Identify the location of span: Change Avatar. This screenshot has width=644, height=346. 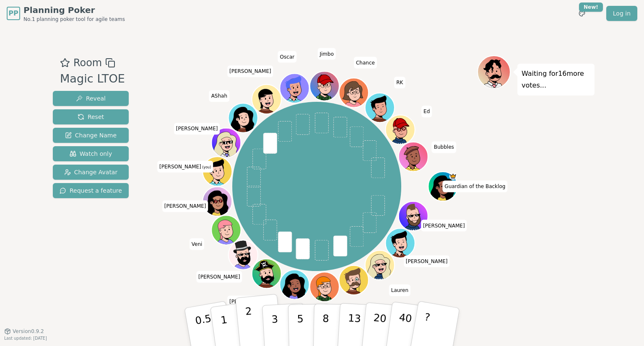
(91, 172).